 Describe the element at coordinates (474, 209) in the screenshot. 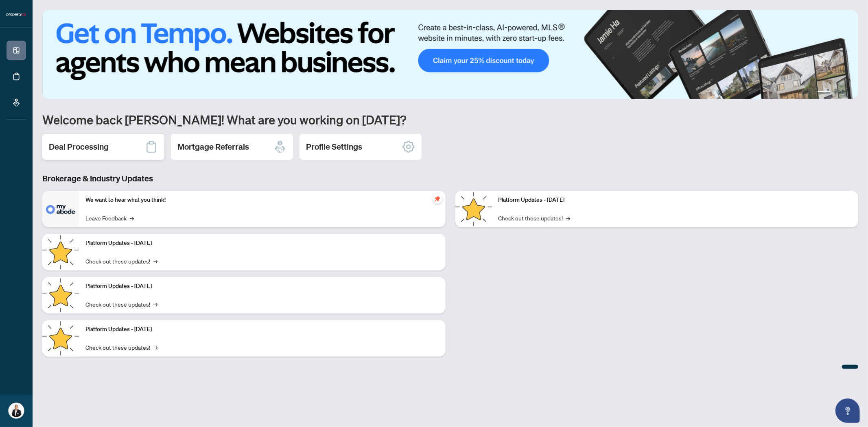

I see `img: Platform Updates - June 23, 2025` at that location.